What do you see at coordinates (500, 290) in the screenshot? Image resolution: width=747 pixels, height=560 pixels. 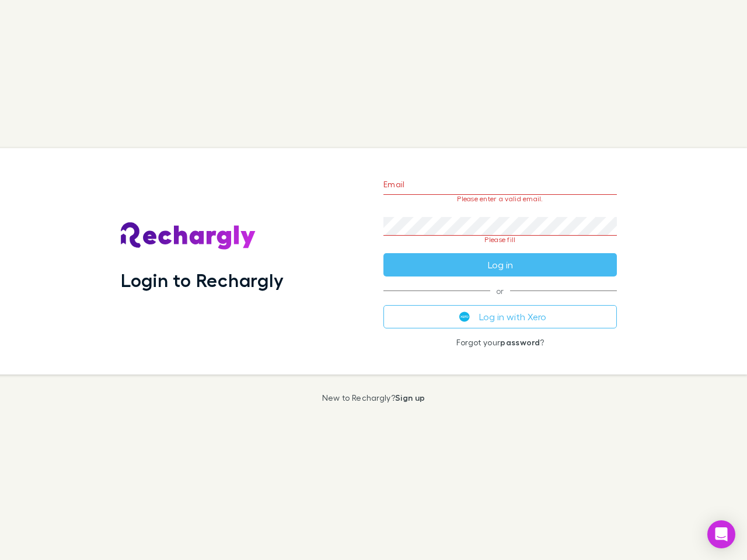 I see `span: or` at bounding box center [500, 290].